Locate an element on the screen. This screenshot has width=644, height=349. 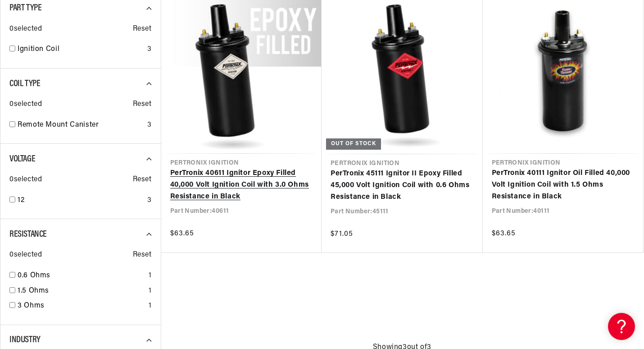
span: Industry is located at coordinates (25, 340).